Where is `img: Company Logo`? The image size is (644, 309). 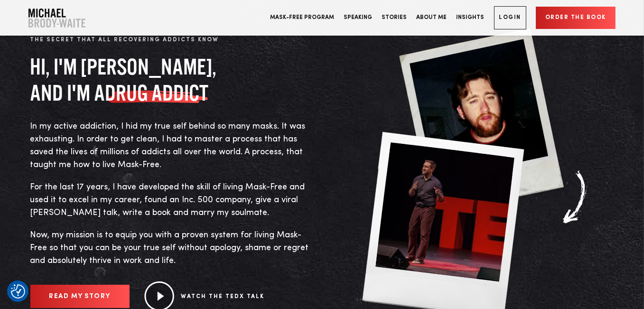
img: Company Logo is located at coordinates (57, 18).